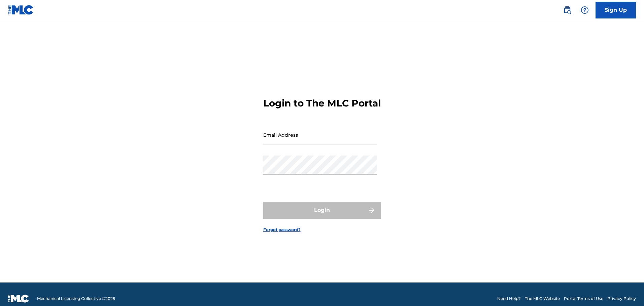  What do you see at coordinates (585, 10) in the screenshot?
I see `div: Help` at bounding box center [585, 10].